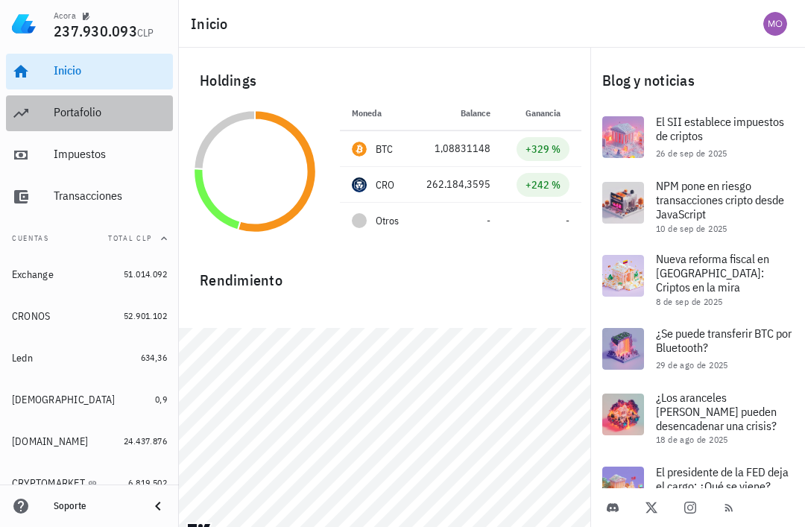  Describe the element at coordinates (547, 113) in the screenshot. I see `span: Ganancia` at that location.